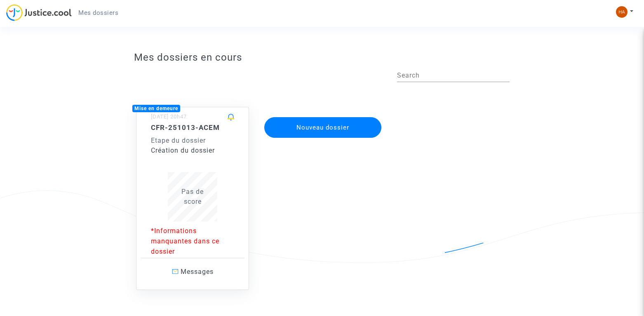 This screenshot has height=316, width=644. What do you see at coordinates (622, 12) in the screenshot?
I see `img: 5e6140d797baadf977acdad250b4c561` at bounding box center [622, 12].